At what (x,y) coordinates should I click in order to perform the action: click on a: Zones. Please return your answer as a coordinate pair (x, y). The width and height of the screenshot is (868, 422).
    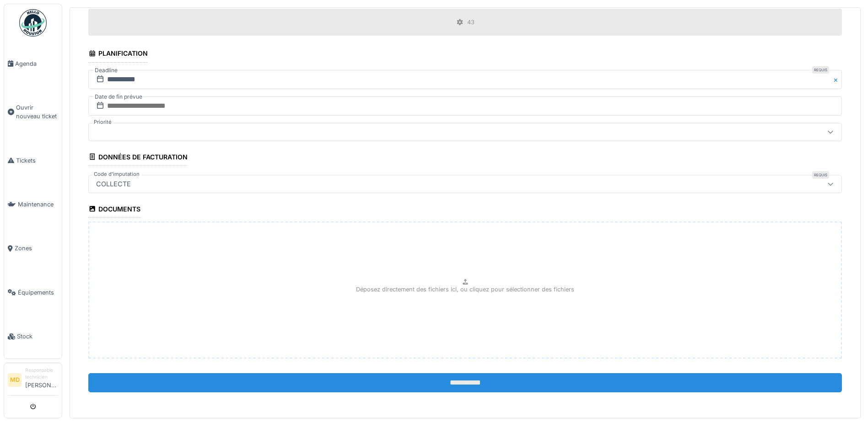
    Looking at the image, I should click on (33, 249).